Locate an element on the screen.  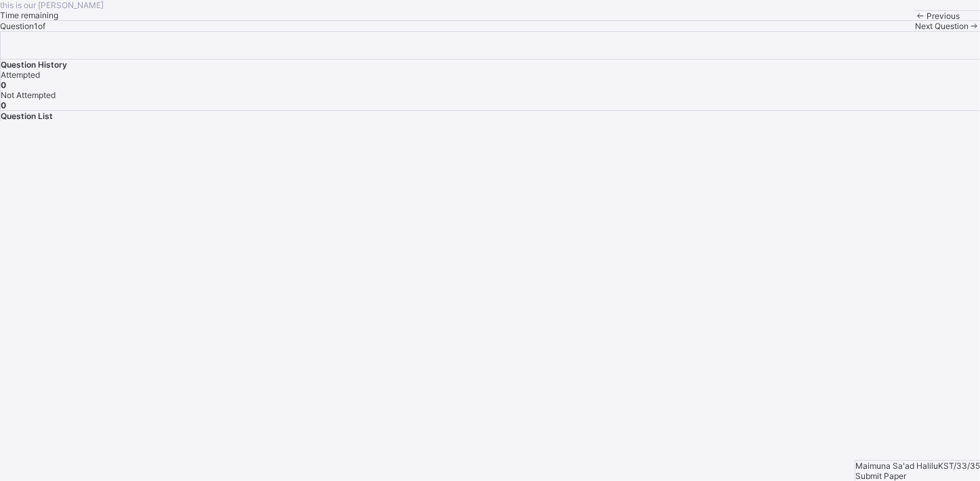
span: Submit Paper is located at coordinates (881, 476).